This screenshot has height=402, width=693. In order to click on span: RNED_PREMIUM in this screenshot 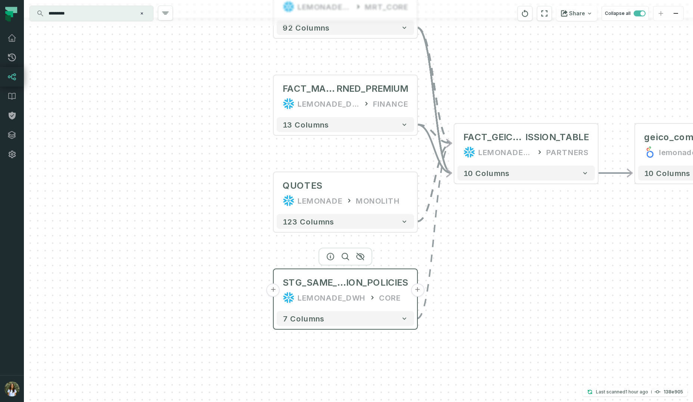, I will do `click(372, 89)`.